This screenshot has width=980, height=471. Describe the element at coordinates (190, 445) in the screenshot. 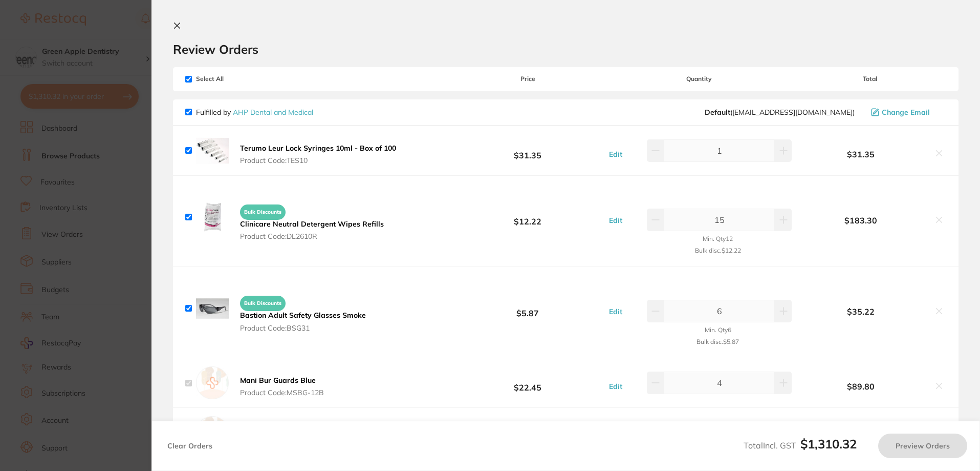

I see `button: Clear Orders` at that location.